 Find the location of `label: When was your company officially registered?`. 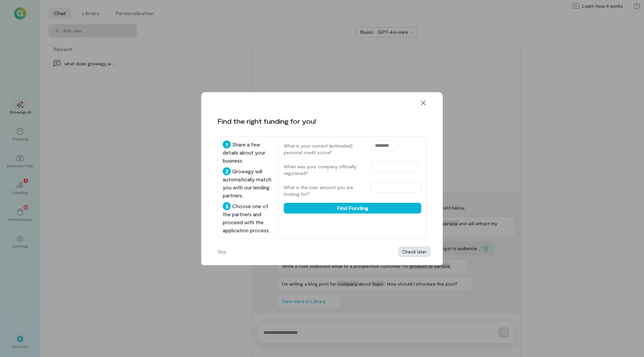

label: When was your company officially registered? is located at coordinates (324, 170).